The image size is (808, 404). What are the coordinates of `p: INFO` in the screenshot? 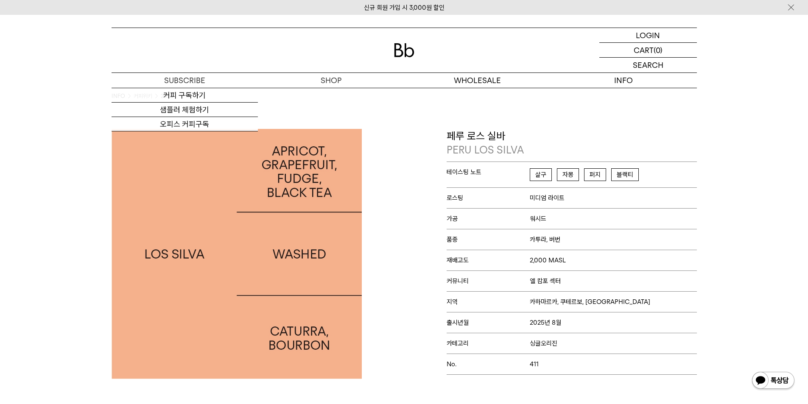 It's located at (624, 80).